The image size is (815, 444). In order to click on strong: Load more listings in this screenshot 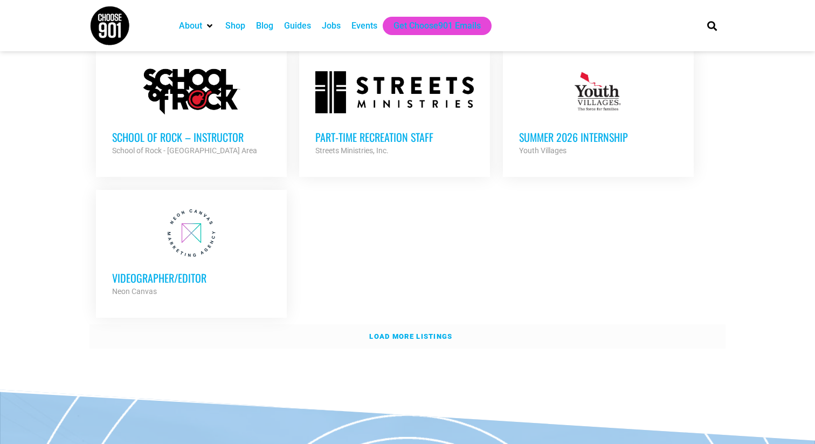, I will do `click(411, 336)`.